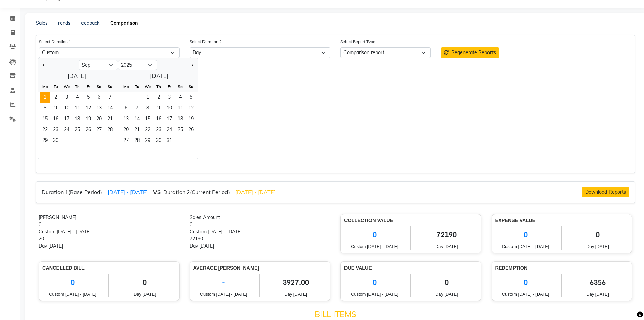 The width and height of the screenshot is (644, 320). What do you see at coordinates (137, 120) in the screenshot?
I see `div: Tuesday, October 14, 2025` at bounding box center [137, 120].